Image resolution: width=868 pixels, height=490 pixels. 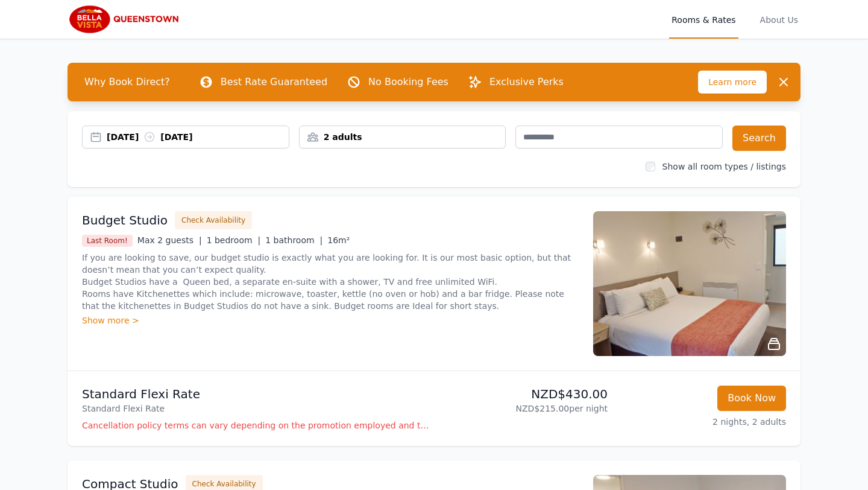 What do you see at coordinates (293, 240) in the screenshot?
I see `span: 1 bathroom |` at bounding box center [293, 240].